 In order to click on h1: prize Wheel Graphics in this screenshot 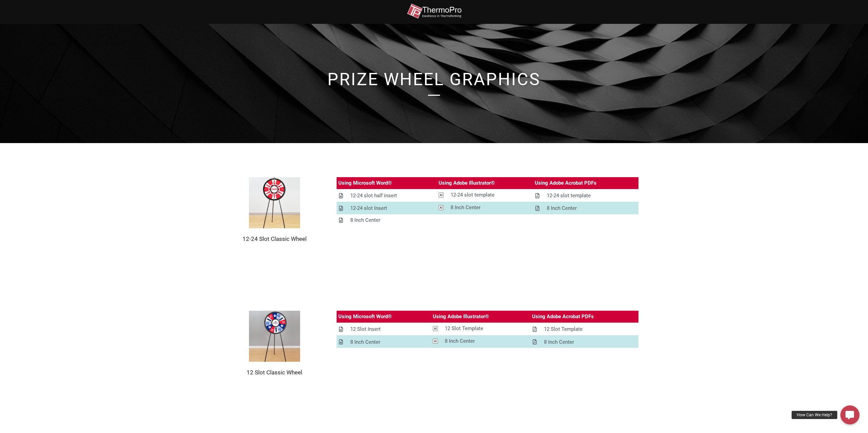, I will do `click(434, 79)`.